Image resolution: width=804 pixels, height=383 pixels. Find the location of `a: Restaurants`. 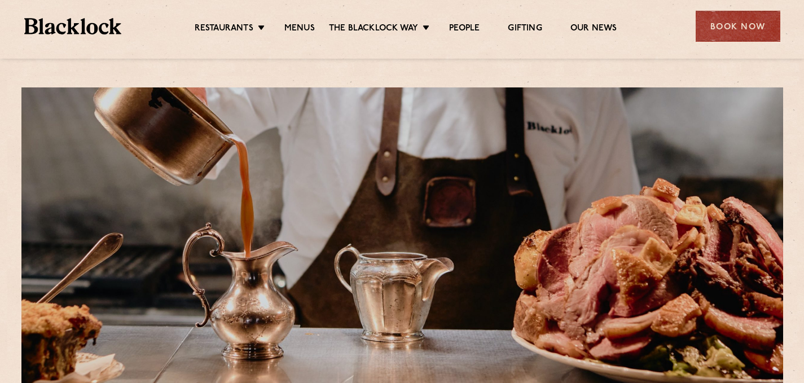

a: Restaurants is located at coordinates (224, 29).